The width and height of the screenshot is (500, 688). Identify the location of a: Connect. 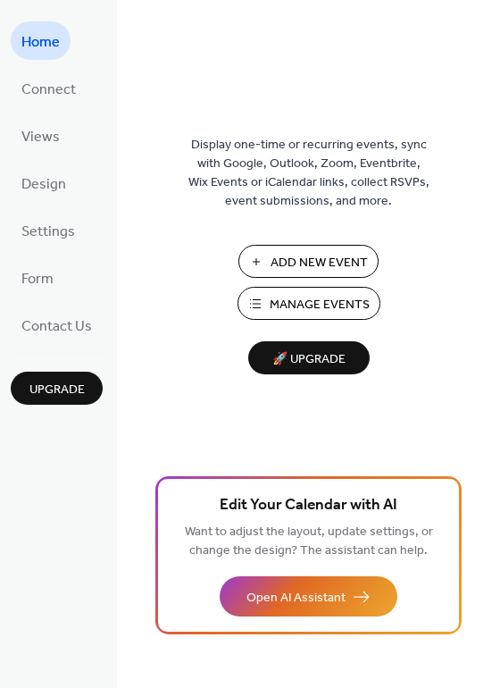
(48, 88).